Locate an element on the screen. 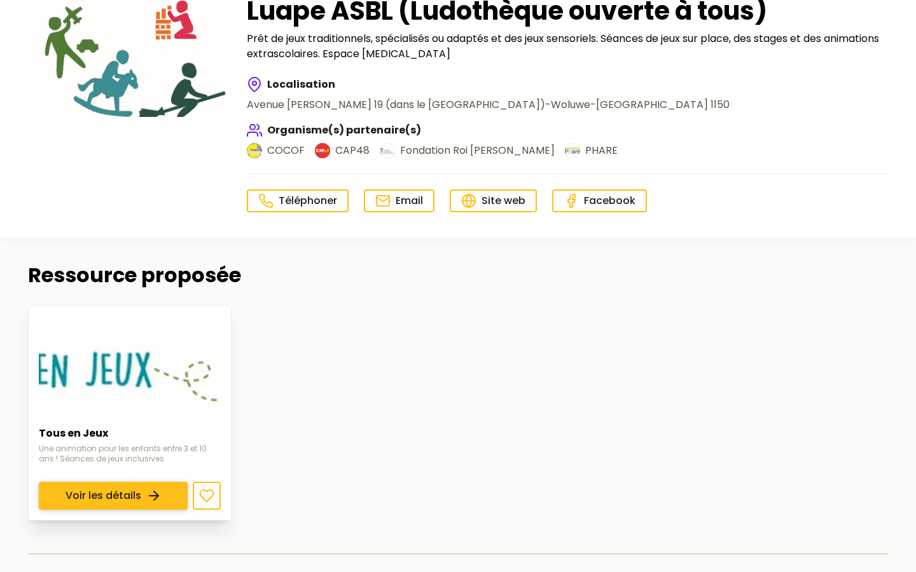  img: CAP48 is located at coordinates (322, 151).